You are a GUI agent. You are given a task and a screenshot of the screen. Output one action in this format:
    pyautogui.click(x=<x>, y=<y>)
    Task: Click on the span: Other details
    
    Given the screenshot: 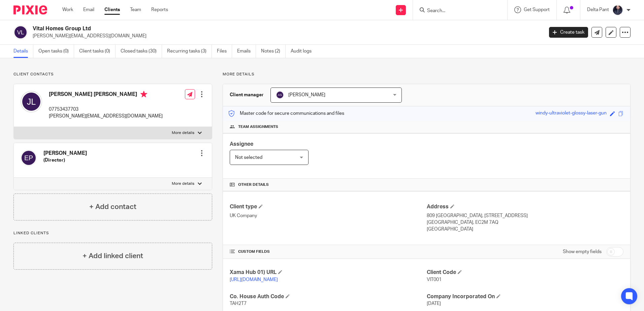 What is the action you would take?
    pyautogui.click(x=253, y=185)
    